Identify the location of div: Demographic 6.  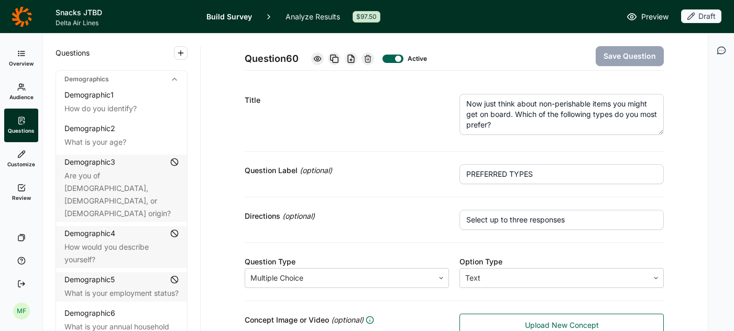
(90, 313).